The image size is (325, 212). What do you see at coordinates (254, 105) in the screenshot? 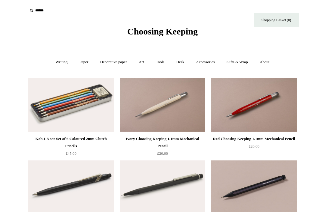
I see `img: Red Choosing Keeping 1.1mm Mechanical Pencil` at bounding box center [254, 105].